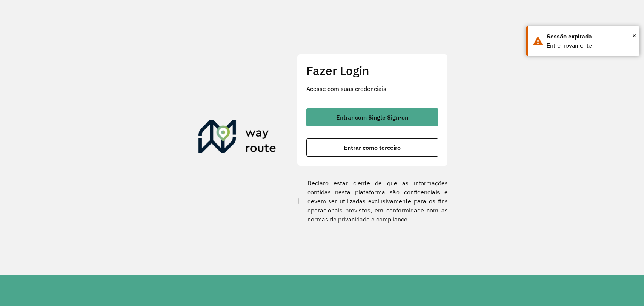 The height and width of the screenshot is (306, 644). I want to click on label: Declaro estar ciente de que as informações contidas nesta plataforma são confidenciais e devem se..., so click(372, 201).